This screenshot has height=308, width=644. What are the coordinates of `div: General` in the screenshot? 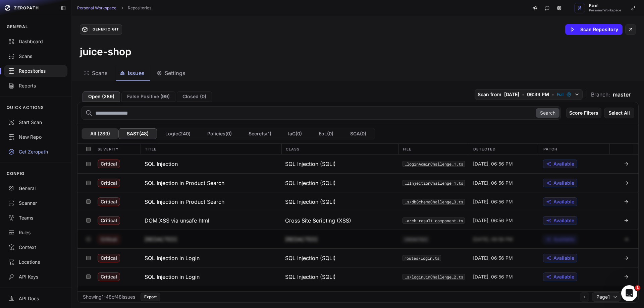 It's located at (35, 188).